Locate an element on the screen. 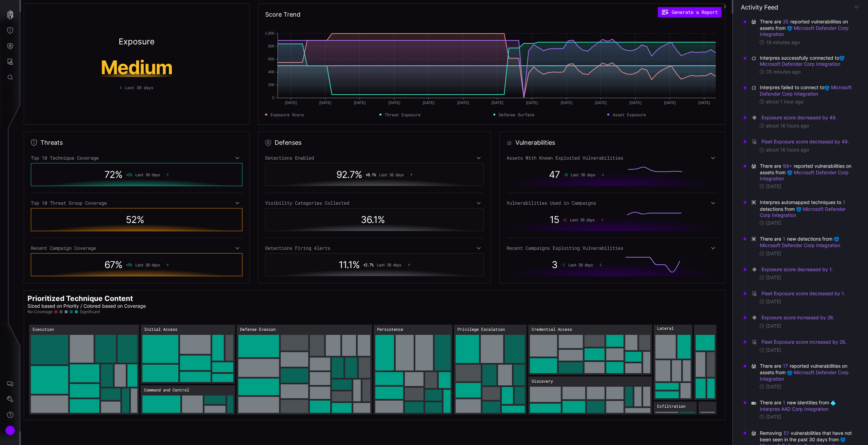  span: 36.1 % is located at coordinates (372, 219).